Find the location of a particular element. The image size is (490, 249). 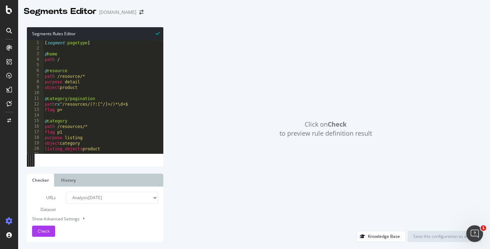

button: Check is located at coordinates (44, 232).